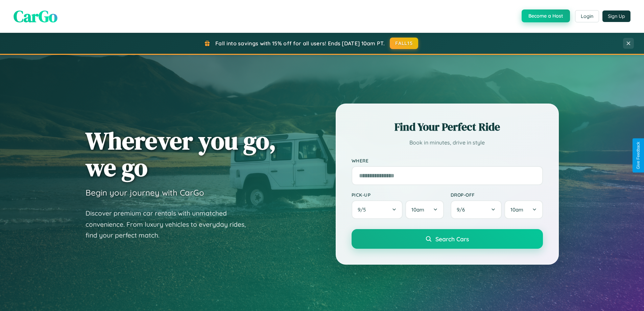 The image size is (644, 311). What do you see at coordinates (36, 16) in the screenshot?
I see `span: CarGo` at bounding box center [36, 16].